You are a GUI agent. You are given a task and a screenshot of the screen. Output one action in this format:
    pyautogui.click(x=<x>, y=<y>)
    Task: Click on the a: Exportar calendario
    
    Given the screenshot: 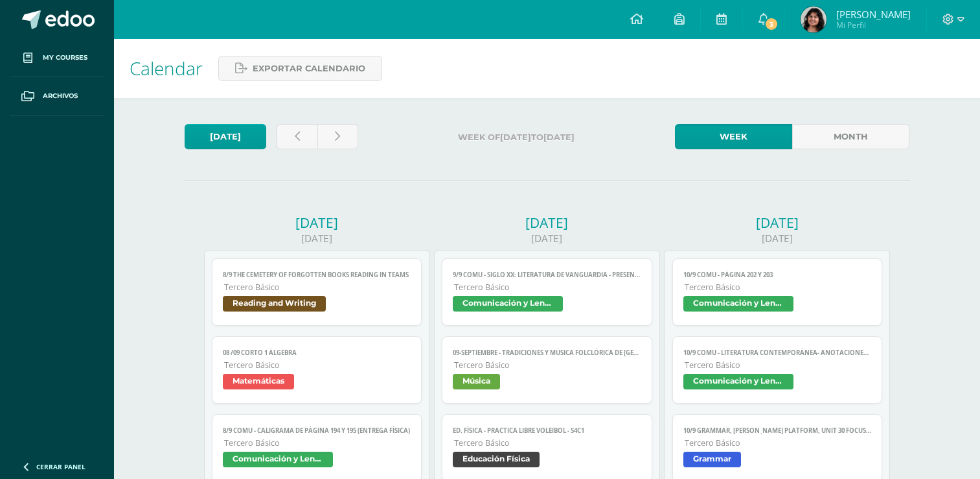 What is the action you would take?
    pyautogui.click(x=300, y=68)
    